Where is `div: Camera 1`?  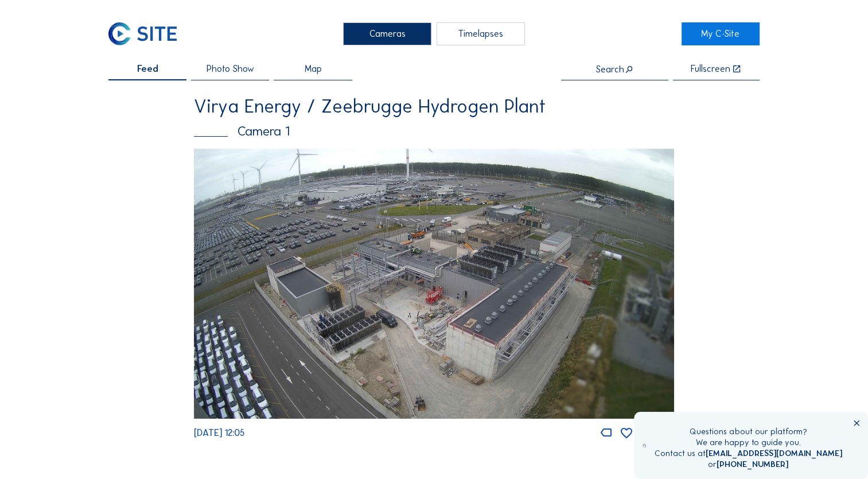
div: Camera 1 is located at coordinates (434, 131).